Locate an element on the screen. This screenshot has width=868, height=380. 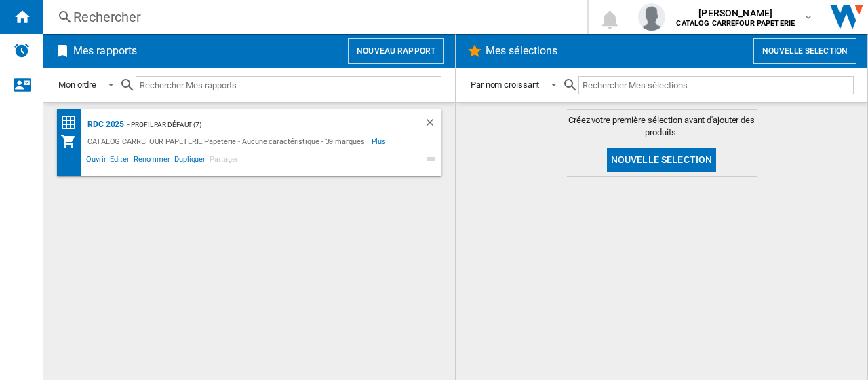
span: Créez votre première sélection avant d'ajouter des produits. is located at coordinates (662, 126).